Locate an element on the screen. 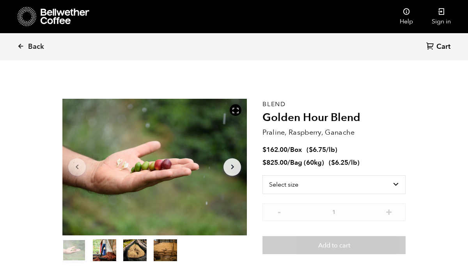 The image size is (468, 267). a: Cart is located at coordinates (439, 47).